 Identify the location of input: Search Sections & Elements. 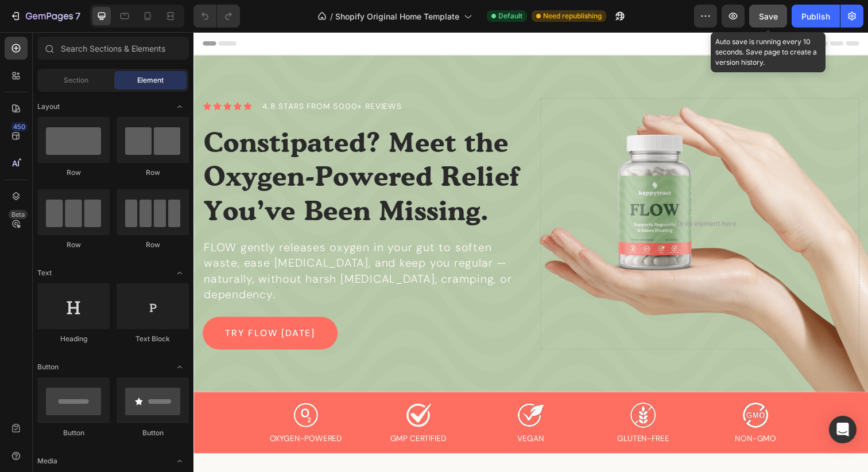
(113, 48).